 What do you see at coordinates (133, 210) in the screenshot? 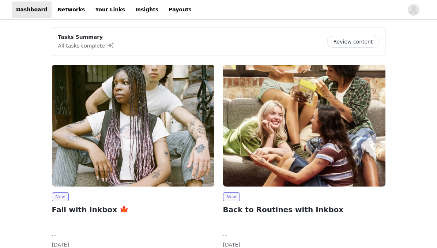
I see `h2: Fall with Inkbox 🍁` at bounding box center [133, 210].